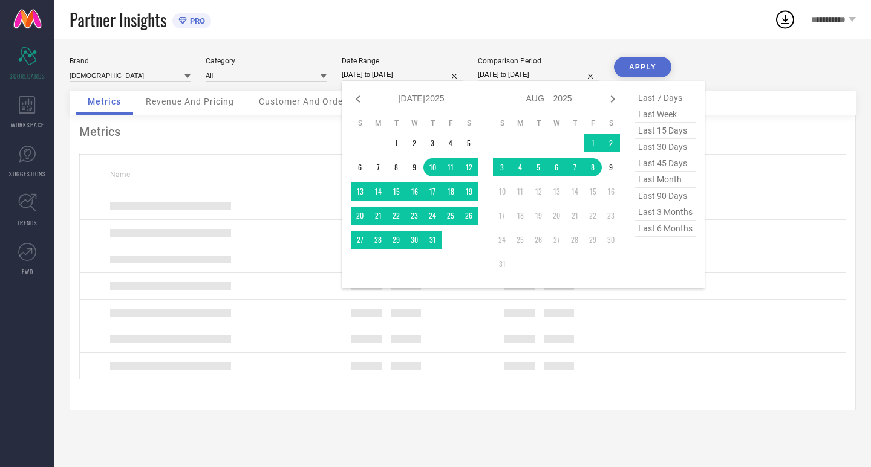 This screenshot has width=871, height=467. What do you see at coordinates (27, 125) in the screenshot?
I see `span: WORKSPACE` at bounding box center [27, 125].